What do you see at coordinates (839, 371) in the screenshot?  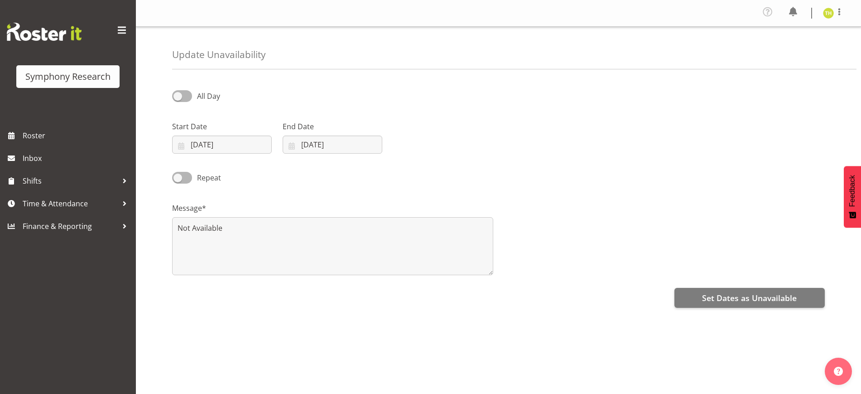 I see `img: help-xxl-2.png` at bounding box center [839, 371].